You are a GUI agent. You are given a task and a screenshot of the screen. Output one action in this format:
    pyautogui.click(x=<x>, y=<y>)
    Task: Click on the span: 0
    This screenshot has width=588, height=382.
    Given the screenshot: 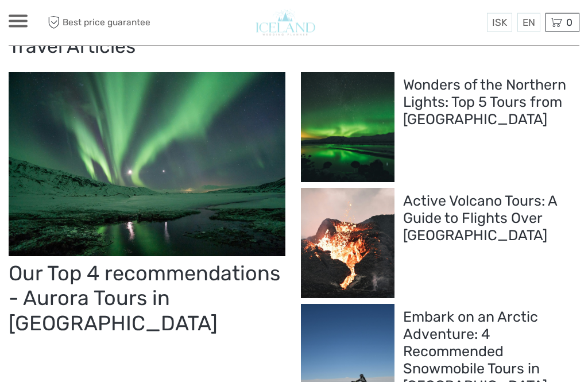 What is the action you would take?
    pyautogui.click(x=569, y=23)
    